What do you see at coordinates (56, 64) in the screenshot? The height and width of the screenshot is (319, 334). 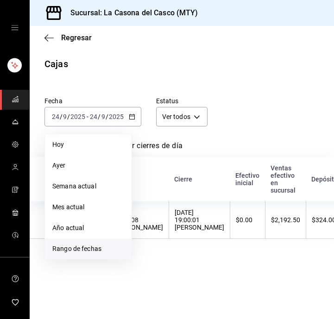 I see `div: Cajas` at bounding box center [56, 64].